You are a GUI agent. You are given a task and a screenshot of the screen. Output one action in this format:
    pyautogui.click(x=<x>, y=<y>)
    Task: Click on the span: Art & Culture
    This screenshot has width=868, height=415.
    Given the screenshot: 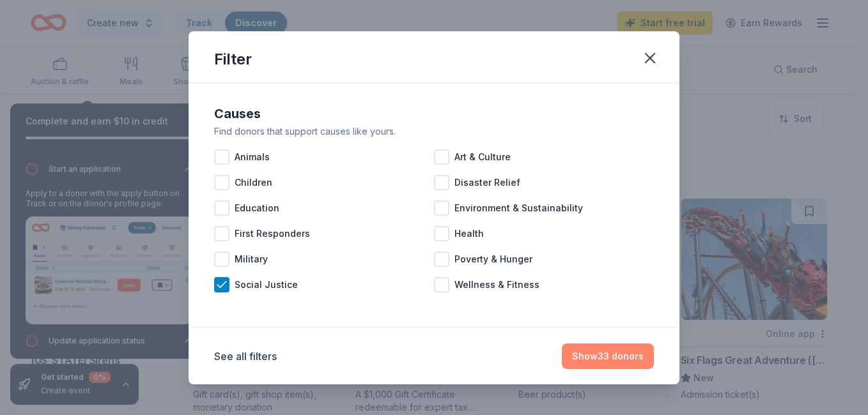 What is the action you would take?
    pyautogui.click(x=483, y=157)
    